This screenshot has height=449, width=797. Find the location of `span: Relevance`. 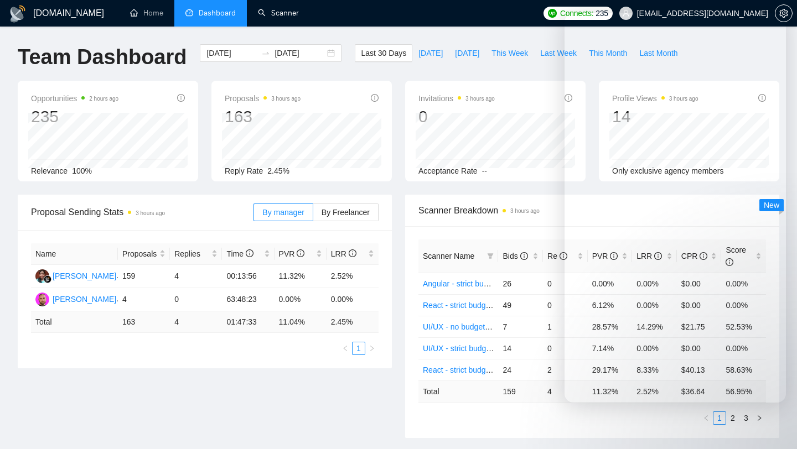

span: Relevance is located at coordinates (49, 171).